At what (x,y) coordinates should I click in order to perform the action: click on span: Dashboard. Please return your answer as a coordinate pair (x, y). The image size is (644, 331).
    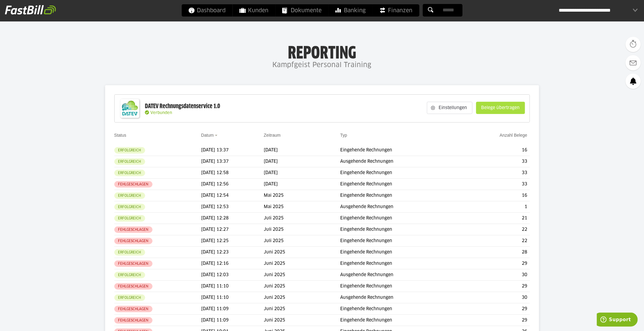
    Looking at the image, I should click on (207, 10).